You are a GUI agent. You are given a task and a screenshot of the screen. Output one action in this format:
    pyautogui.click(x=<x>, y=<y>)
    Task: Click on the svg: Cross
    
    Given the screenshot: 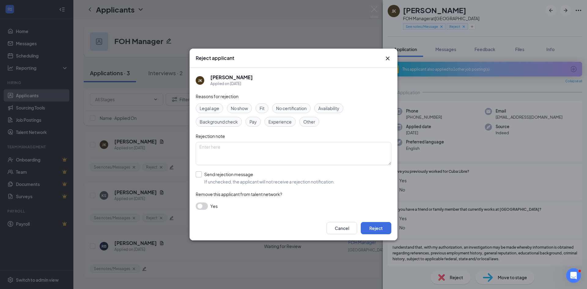 What is the action you would take?
    pyautogui.click(x=388, y=58)
    